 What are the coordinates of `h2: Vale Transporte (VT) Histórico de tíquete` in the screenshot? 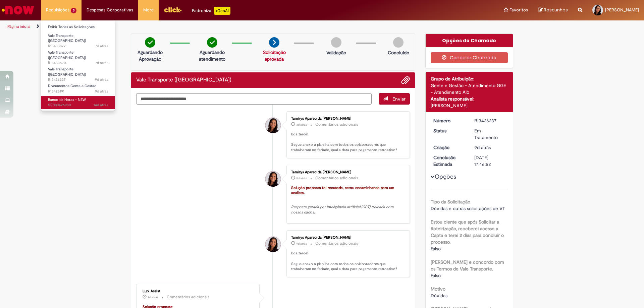 It's located at (184, 80).